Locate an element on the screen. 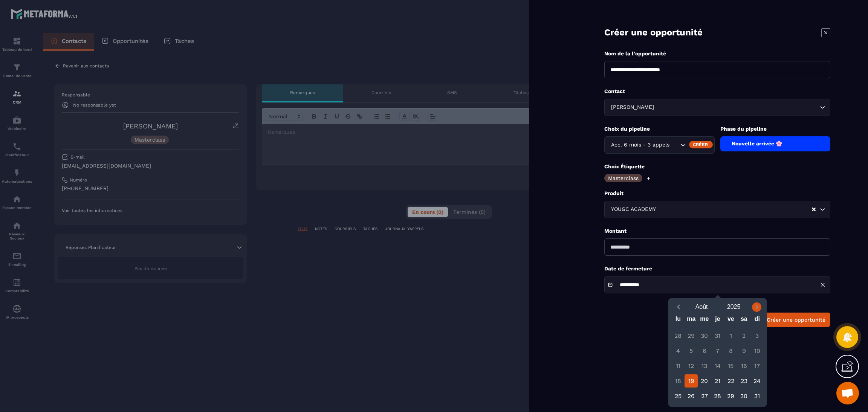 This screenshot has height=412, width=868. div: 27 is located at coordinates (704, 396).